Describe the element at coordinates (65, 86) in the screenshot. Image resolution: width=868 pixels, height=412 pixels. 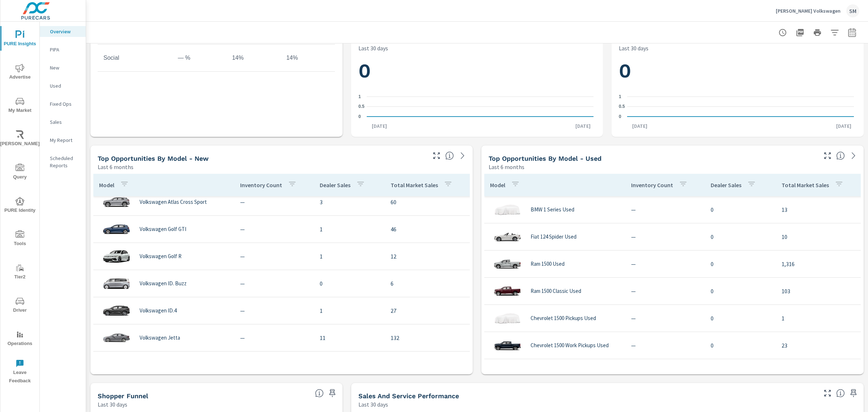
I see `p: Used` at that location.